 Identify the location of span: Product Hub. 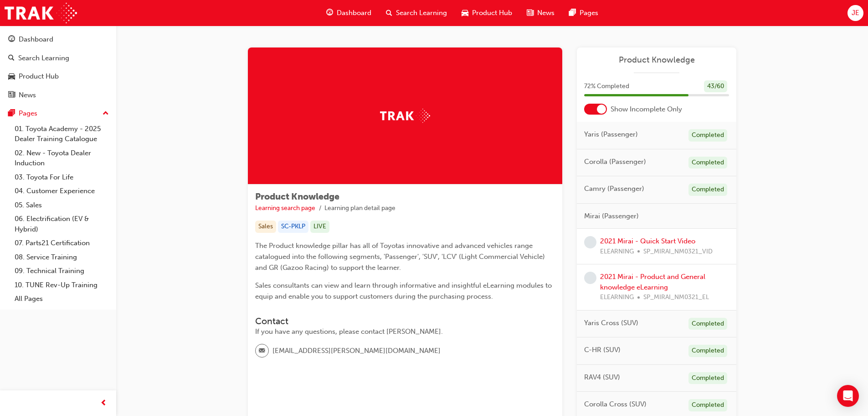
(492, 13).